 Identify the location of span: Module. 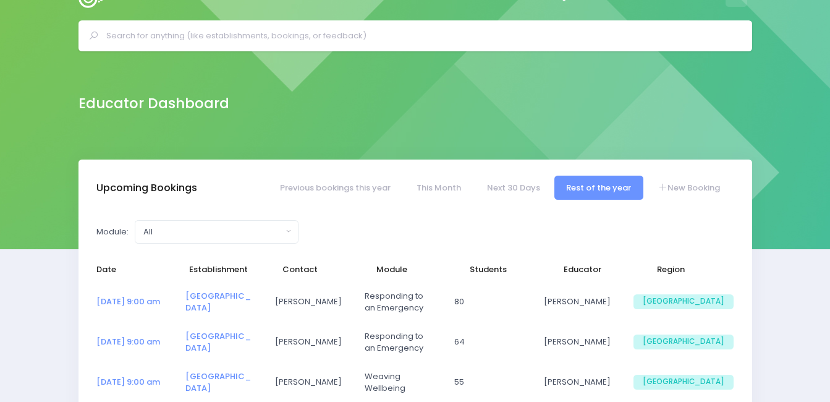
(410, 269).